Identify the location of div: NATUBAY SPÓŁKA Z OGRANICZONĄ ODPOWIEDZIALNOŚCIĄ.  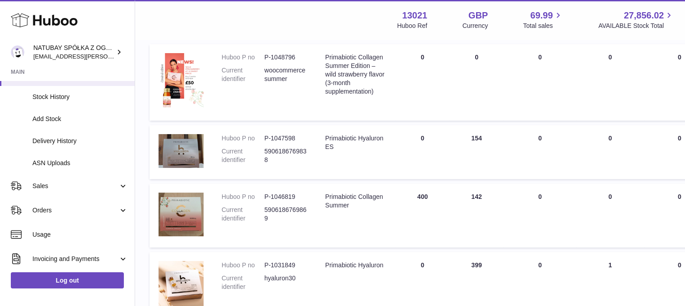
(74, 52).